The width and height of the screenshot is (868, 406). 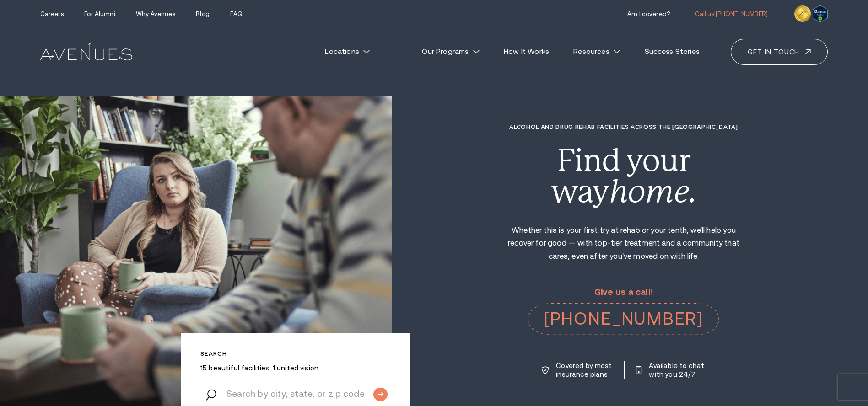 What do you see at coordinates (623, 292) in the screenshot?
I see `p: Give us a call!` at bounding box center [623, 292].